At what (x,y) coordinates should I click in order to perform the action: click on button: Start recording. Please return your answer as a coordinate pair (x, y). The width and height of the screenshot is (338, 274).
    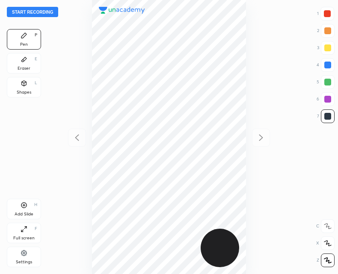
    Looking at the image, I should click on (33, 12).